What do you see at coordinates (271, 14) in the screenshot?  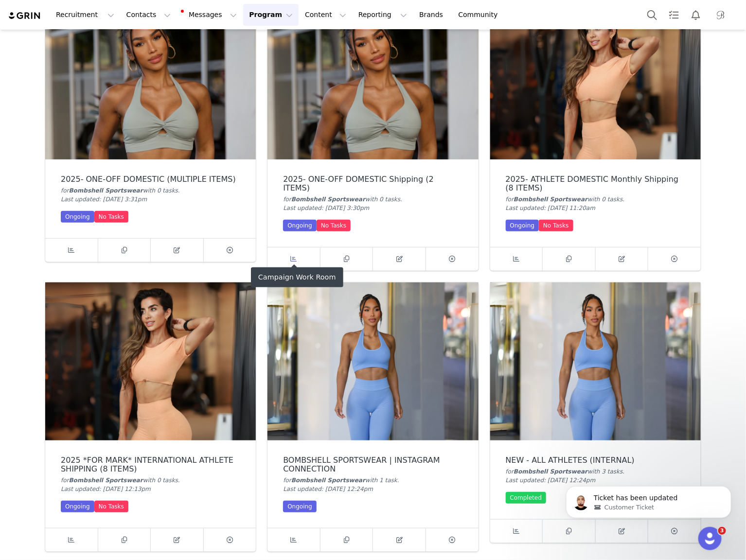 I see `button: Program` at bounding box center [271, 14].